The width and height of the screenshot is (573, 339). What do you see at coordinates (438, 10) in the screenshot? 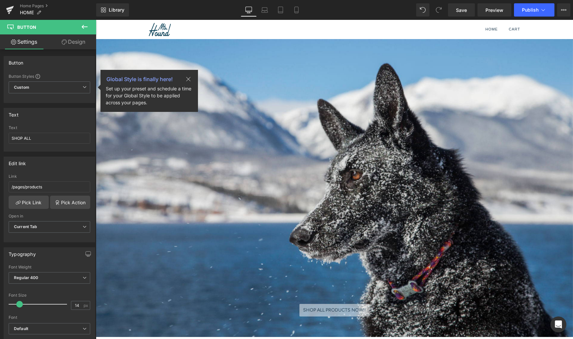
I see `button: Redo` at bounding box center [438, 10].